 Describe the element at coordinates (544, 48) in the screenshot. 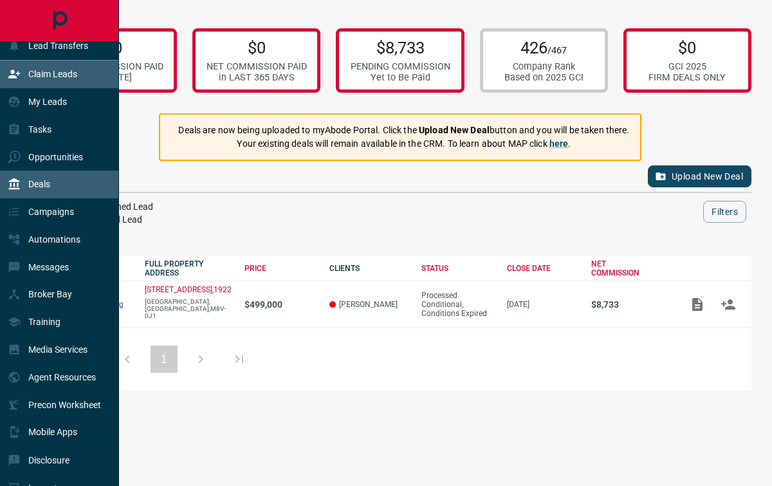

I see `p: 426` at that location.